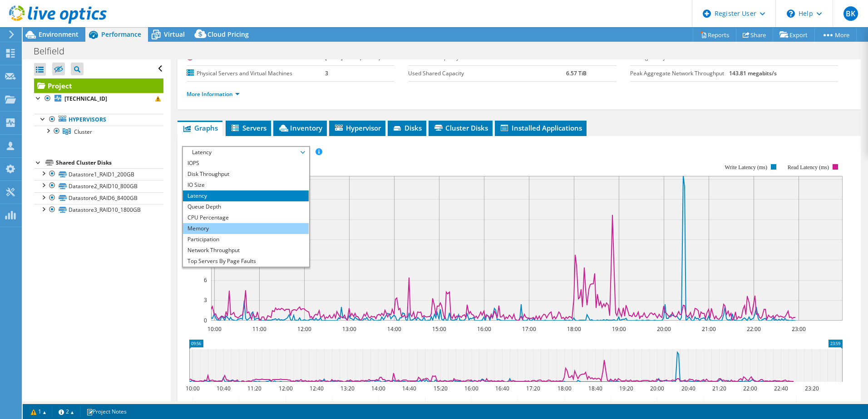 This screenshot has width=868, height=419. I want to click on b: 143.81 megabits/s, so click(753, 73).